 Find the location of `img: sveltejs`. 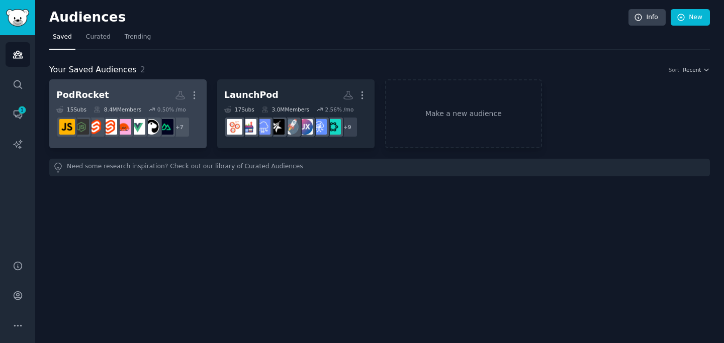

img: sveltejs is located at coordinates (95, 127).